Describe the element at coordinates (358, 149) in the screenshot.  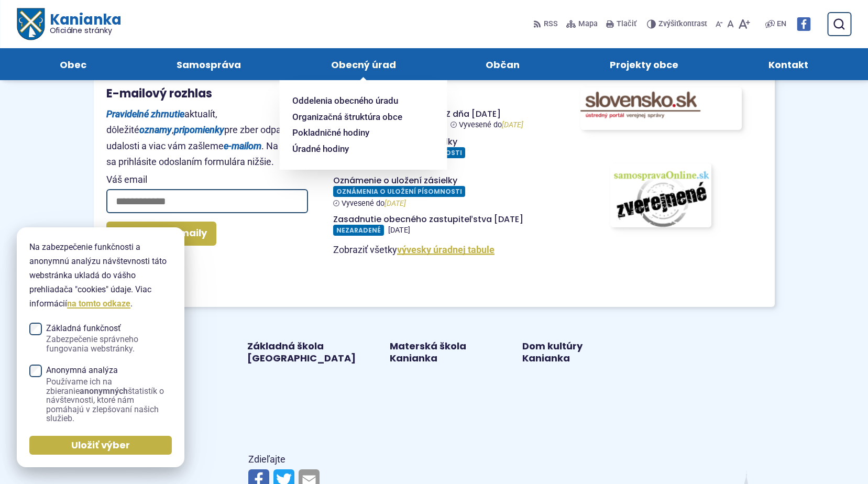
I see `a: Úradné hodiny` at that location.